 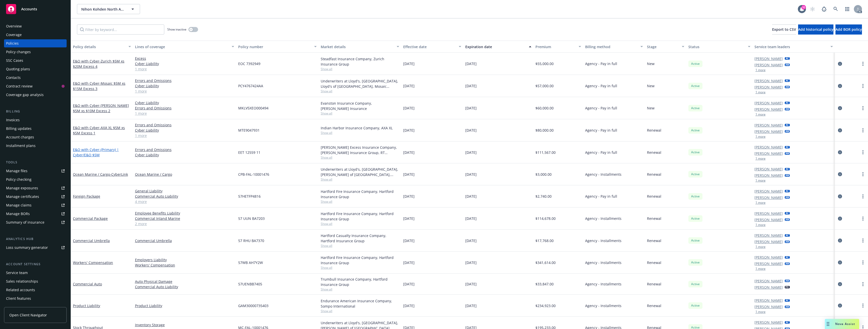 What do you see at coordinates (35, 197) in the screenshot?
I see `a: Manage certificates` at bounding box center [35, 197].